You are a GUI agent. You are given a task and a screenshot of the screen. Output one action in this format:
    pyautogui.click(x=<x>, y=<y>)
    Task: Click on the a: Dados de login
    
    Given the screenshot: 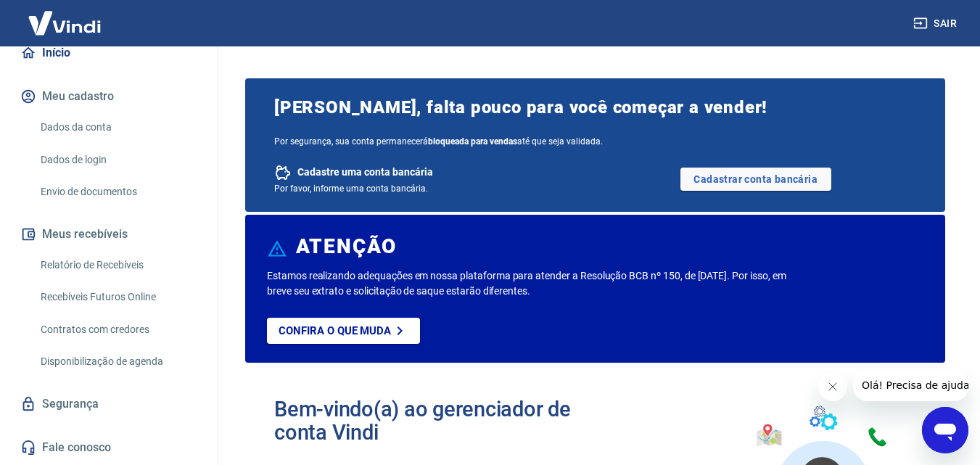 What is the action you would take?
    pyautogui.click(x=117, y=160)
    